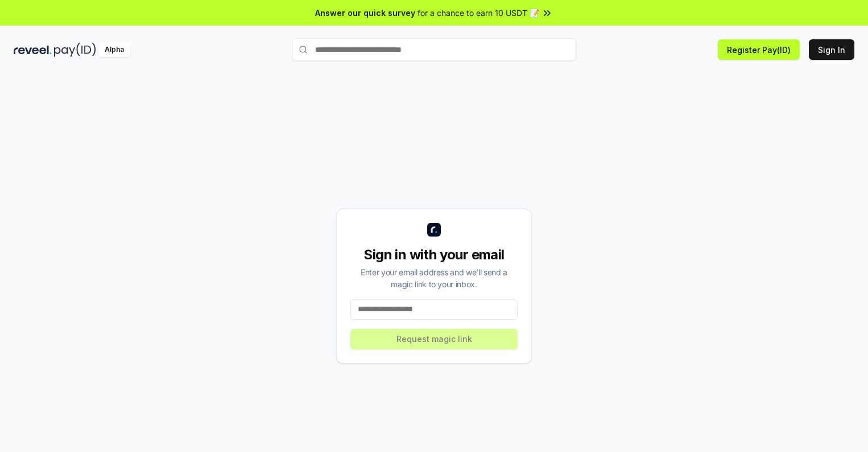  Describe the element at coordinates (759, 50) in the screenshot. I see `button: Register Pay(ID)` at that location.